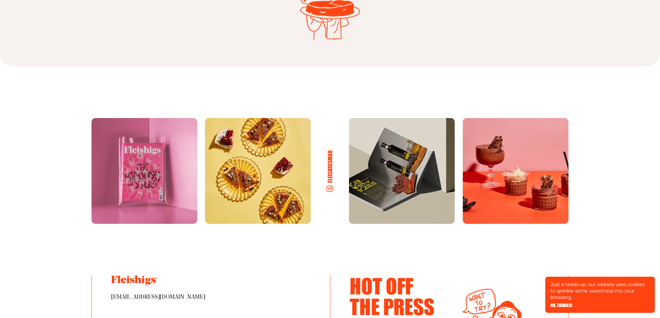  I want to click on h6: fleishigsmag, so click(330, 166).